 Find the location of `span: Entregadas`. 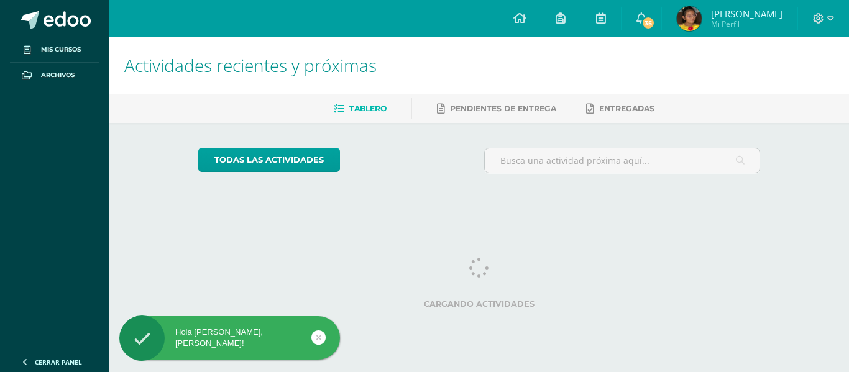

span: Entregadas is located at coordinates (626, 108).